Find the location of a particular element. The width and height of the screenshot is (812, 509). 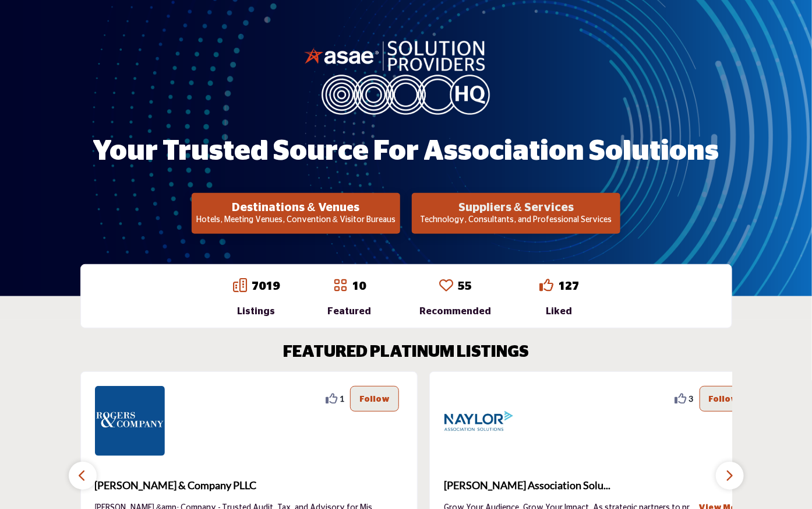

a: 10 is located at coordinates (359, 286).